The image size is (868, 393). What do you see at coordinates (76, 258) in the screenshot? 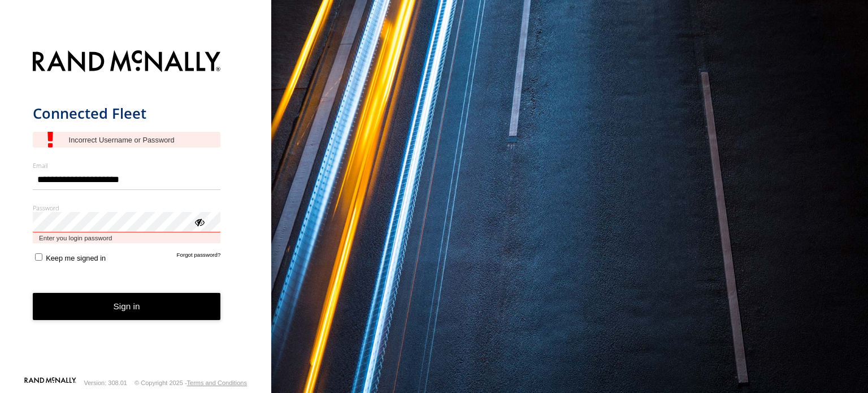
I see `span: Keep me signed in` at bounding box center [76, 258].